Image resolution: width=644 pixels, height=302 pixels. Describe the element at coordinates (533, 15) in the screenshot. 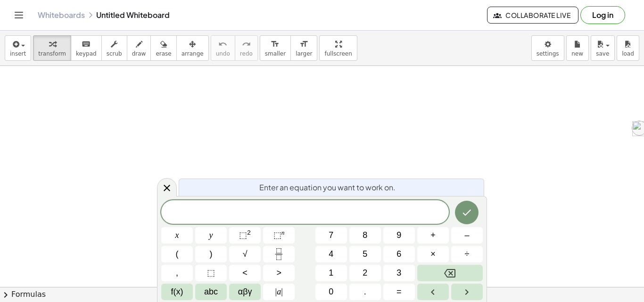

I see `span: Collaborate Live` at that location.